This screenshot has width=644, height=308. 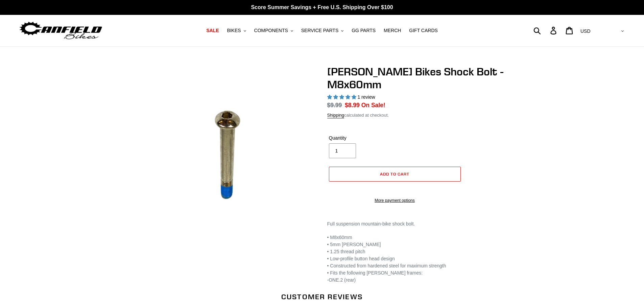 What do you see at coordinates (363, 30) in the screenshot?
I see `a: GG PARTS` at bounding box center [363, 30].